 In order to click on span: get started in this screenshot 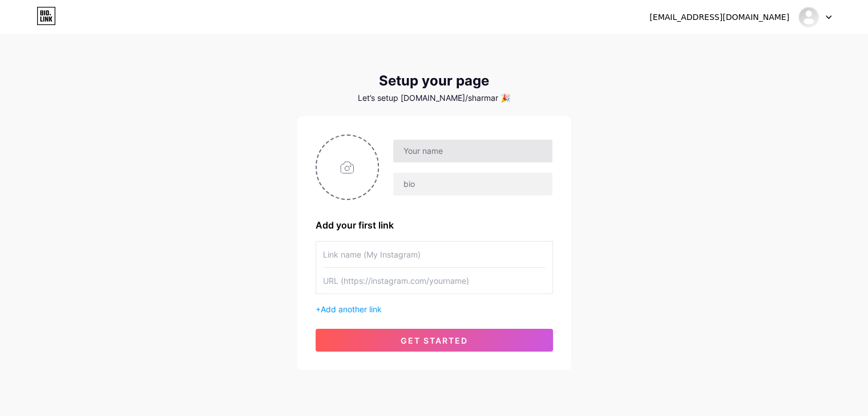, I will do `click(434, 340)`.